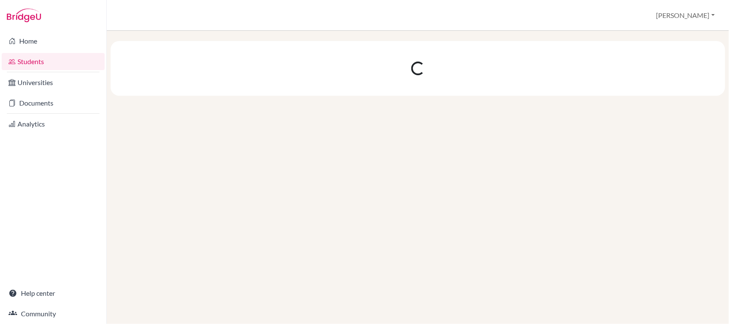  Describe the element at coordinates (53, 313) in the screenshot. I see `a: Community` at that location.